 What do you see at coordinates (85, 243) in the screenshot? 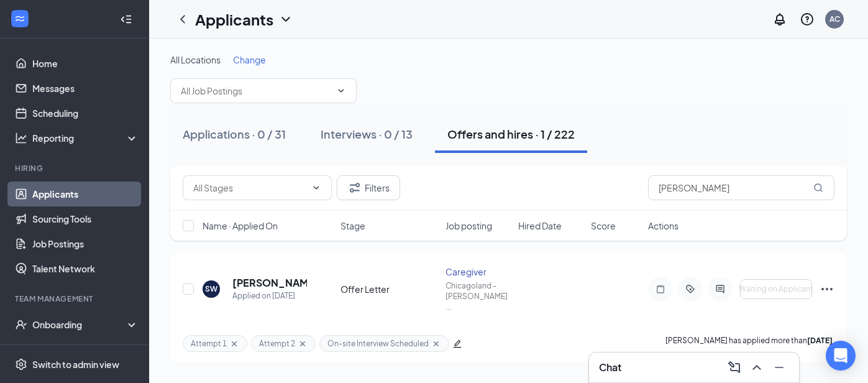
I see `a: Job Postings` at bounding box center [85, 243].